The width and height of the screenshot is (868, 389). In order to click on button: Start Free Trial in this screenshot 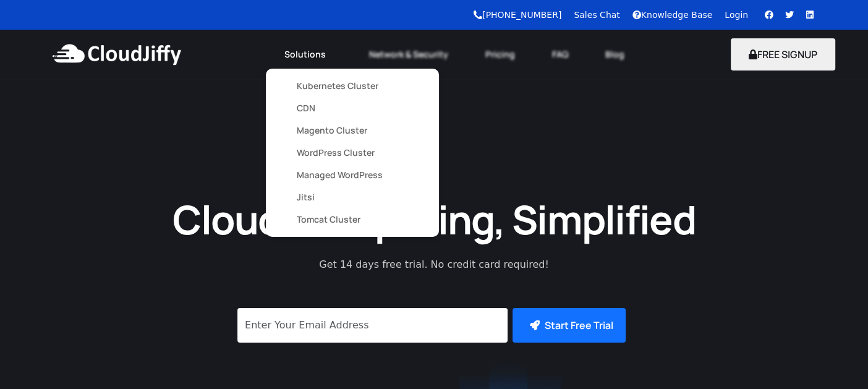, I will do `click(569, 326)`.